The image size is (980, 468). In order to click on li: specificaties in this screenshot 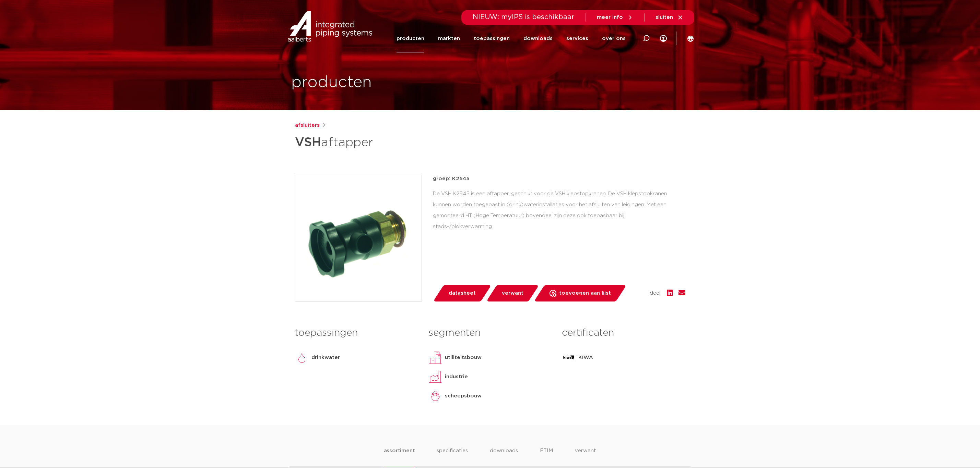, I will do `click(452, 456)`.